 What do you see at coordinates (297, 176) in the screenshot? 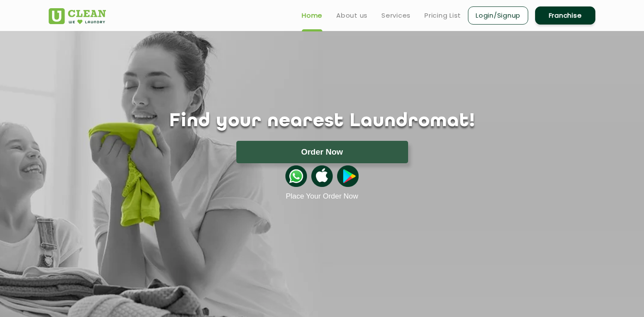
I see `img: whatsappicon.png` at bounding box center [297, 176].